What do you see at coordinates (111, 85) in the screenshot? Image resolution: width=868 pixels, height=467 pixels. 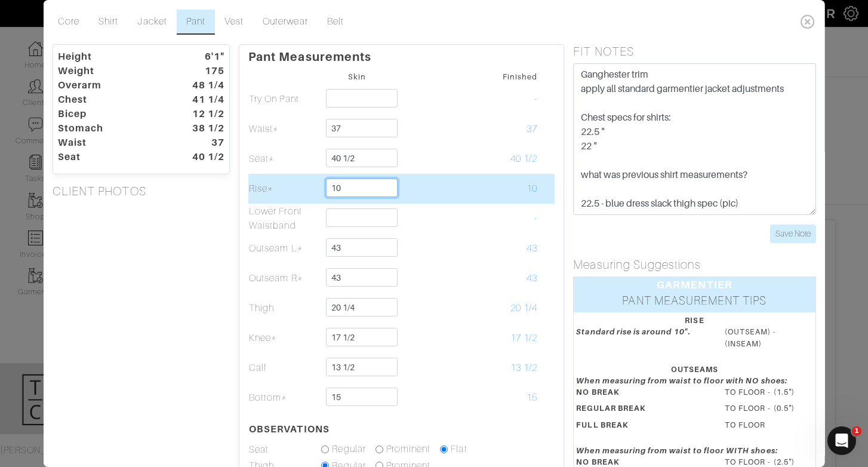 I see `dt: Overarm` at bounding box center [111, 85].